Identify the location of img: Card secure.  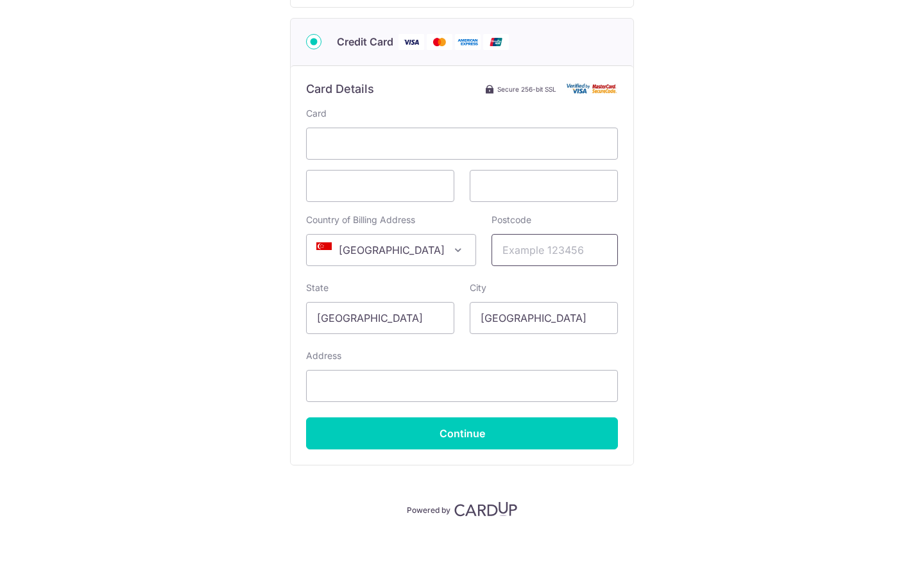
(593, 88).